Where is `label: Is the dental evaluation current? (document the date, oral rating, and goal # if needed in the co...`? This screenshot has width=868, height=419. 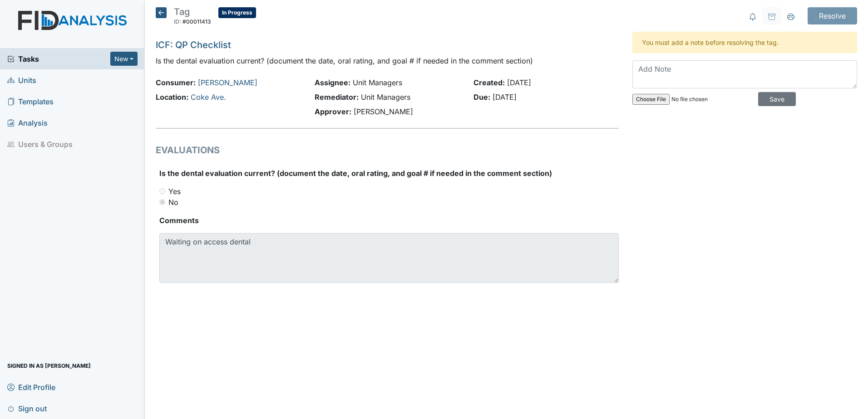 label: Is the dental evaluation current? (document the date, oral rating, and goal # if needed in the co... is located at coordinates (355, 173).